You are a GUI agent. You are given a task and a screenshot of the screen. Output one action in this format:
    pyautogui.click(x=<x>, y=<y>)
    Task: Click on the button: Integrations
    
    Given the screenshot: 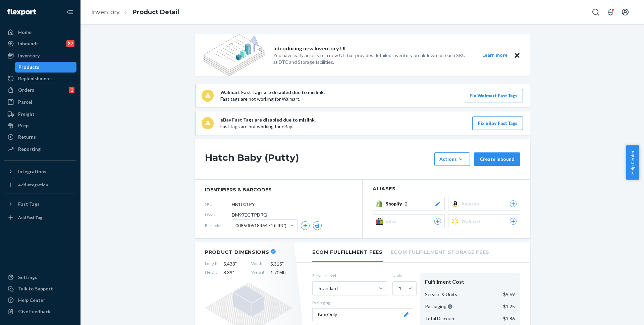 What is the action you would take?
    pyautogui.click(x=40, y=172)
    